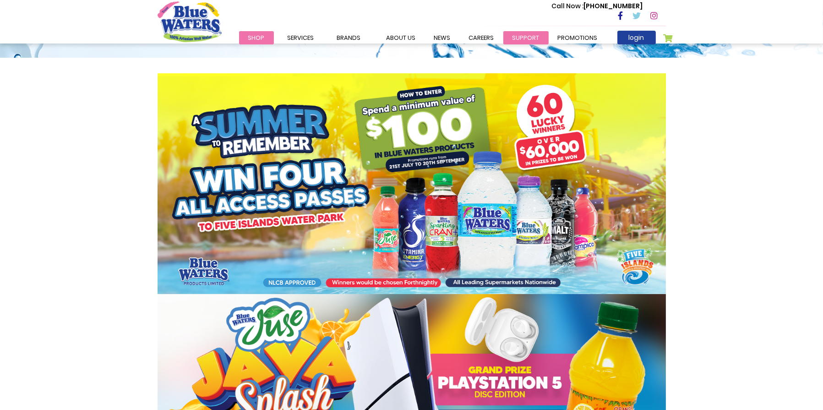 This screenshot has height=410, width=823. Describe the element at coordinates (401, 38) in the screenshot. I see `a: about us` at that location.